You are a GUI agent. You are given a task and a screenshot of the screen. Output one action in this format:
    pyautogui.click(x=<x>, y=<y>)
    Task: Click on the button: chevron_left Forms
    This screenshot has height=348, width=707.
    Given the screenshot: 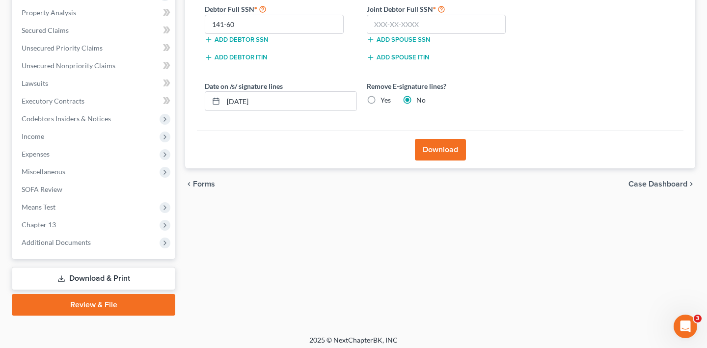 What is the action you would take?
    pyautogui.click(x=207, y=184)
    